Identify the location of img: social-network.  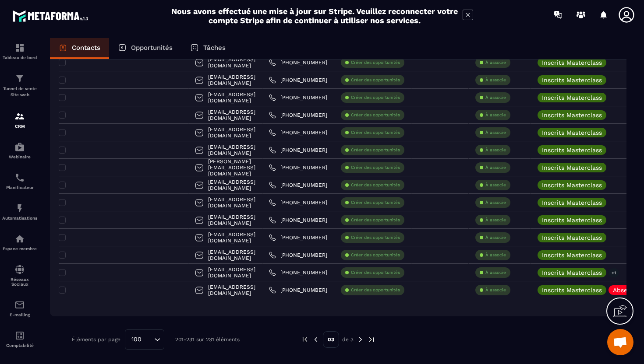
(20, 270).